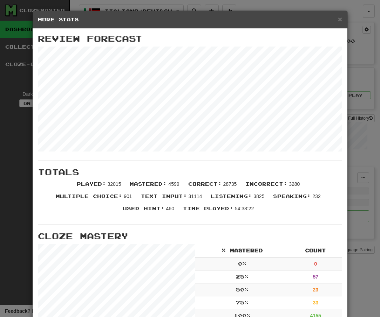 This screenshot has height=317, width=380. Describe the element at coordinates (315, 277) in the screenshot. I see `strong: 57` at that location.